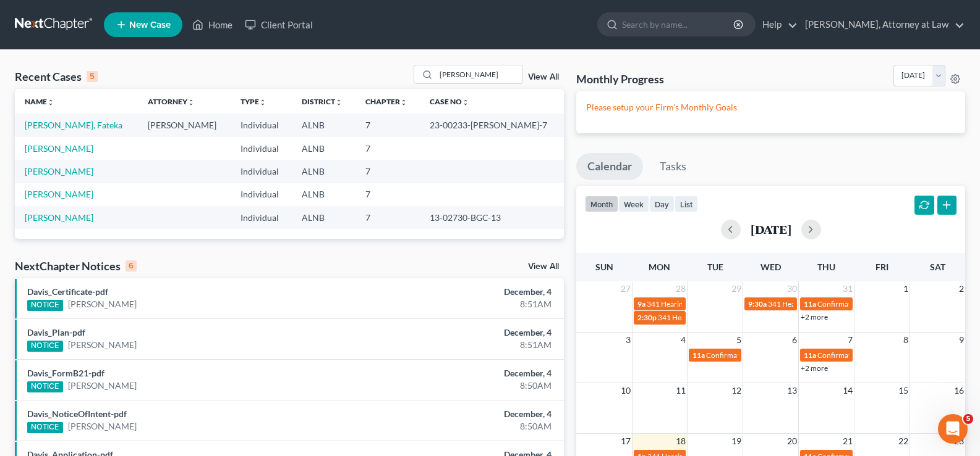 This screenshot has width=980, height=456. Describe the element at coordinates (683, 340) in the screenshot. I see `span: 4` at that location.